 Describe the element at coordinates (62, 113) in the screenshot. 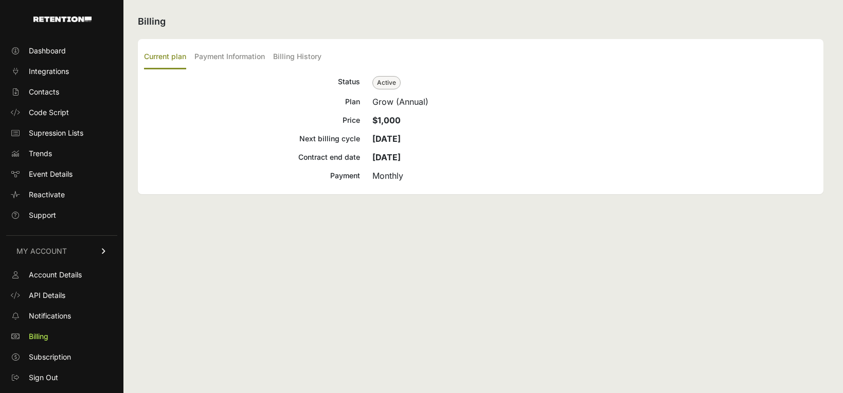

I see `a: Code Script` at that location.